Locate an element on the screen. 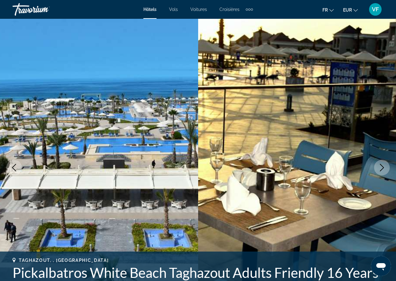  button: Previous image is located at coordinates (14, 168).